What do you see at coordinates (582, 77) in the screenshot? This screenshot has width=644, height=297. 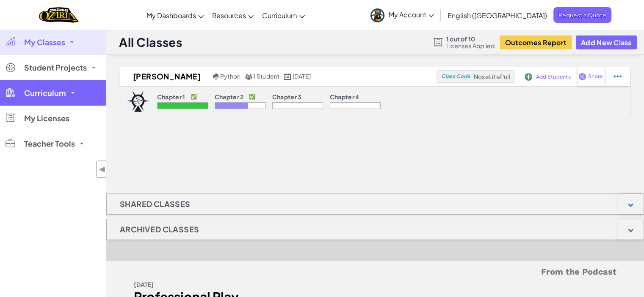 I see `img: IconShare_Purple.svg` at bounding box center [582, 77].